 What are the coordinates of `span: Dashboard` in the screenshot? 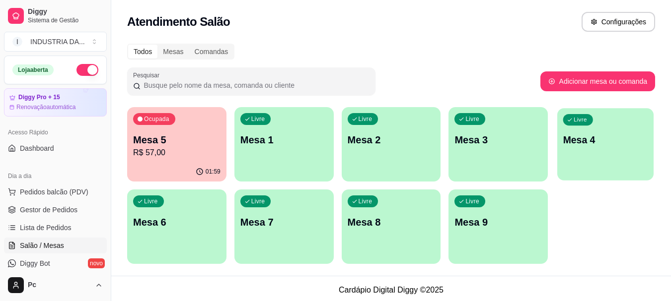 It's located at (37, 149).